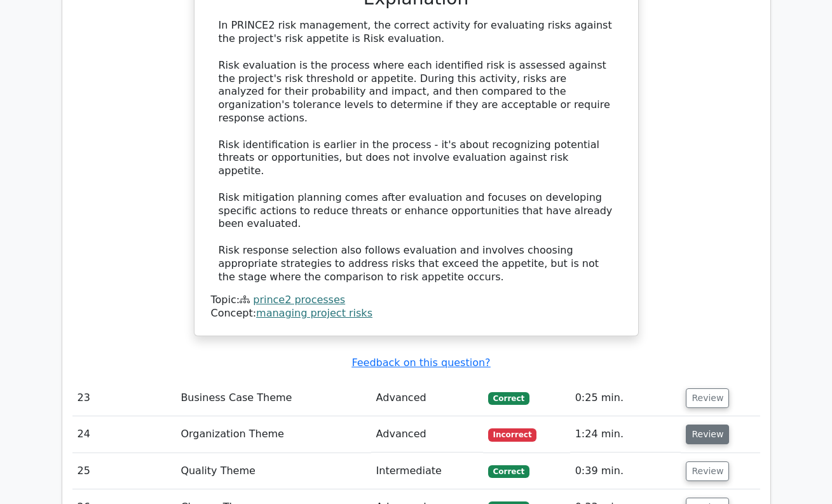  Describe the element at coordinates (513, 435) in the screenshot. I see `span: Incorrect` at that location.